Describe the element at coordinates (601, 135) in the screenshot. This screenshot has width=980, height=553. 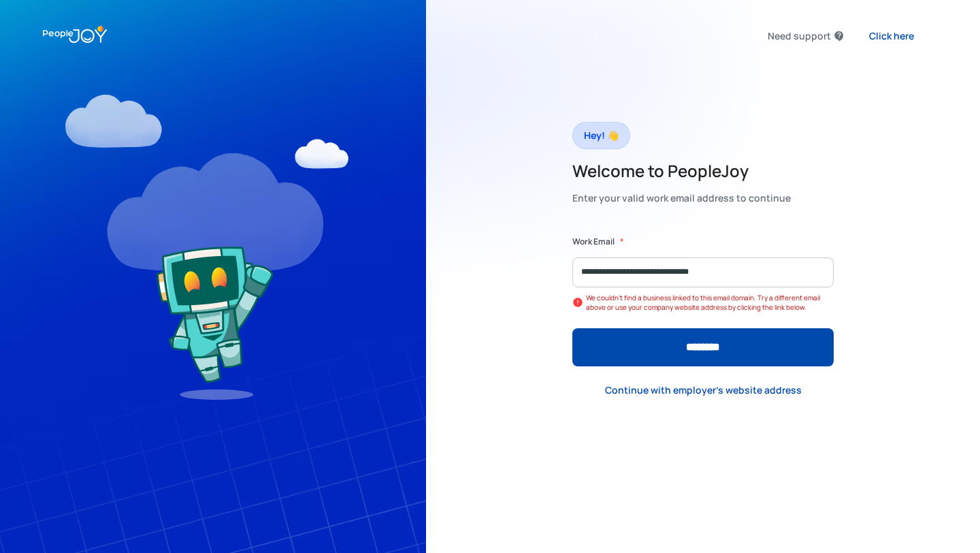
I see `div: Hey! 👋` at that location.